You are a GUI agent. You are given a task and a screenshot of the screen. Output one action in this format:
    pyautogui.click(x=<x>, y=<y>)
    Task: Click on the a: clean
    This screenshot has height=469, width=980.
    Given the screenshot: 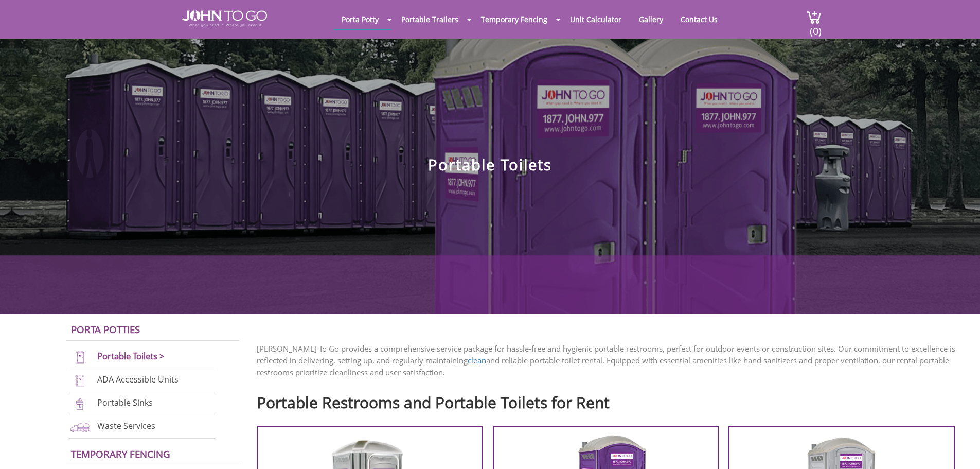 What is the action you would take?
    pyautogui.click(x=477, y=361)
    